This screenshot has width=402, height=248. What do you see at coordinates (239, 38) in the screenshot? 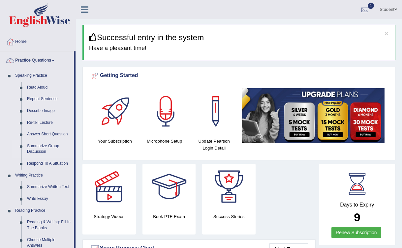
I see `h3: Successful entry in the system` at bounding box center [239, 38].